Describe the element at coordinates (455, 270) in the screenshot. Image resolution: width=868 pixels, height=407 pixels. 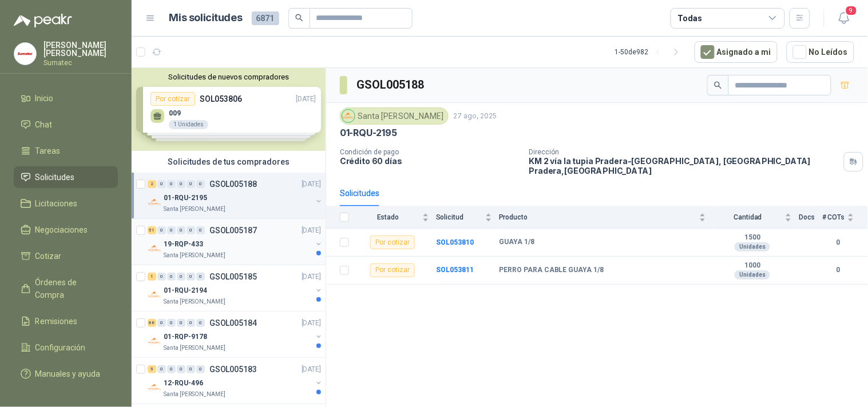
I see `b: SOL053811` at that location.